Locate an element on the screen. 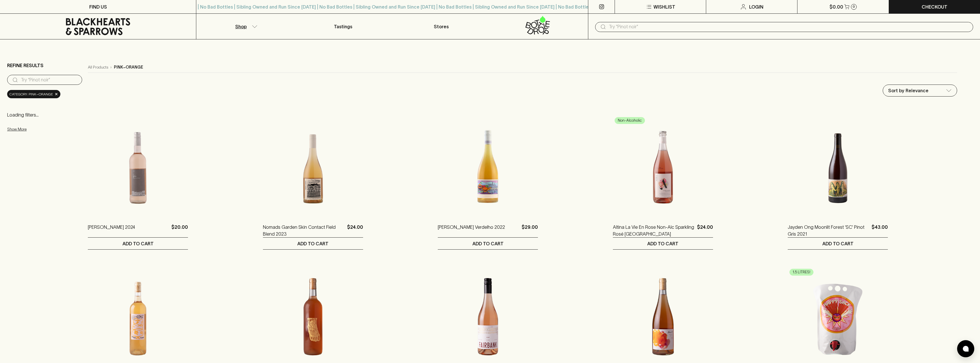 Image resolution: width=980 pixels, height=363 pixels. div: Sort by Relevance is located at coordinates (920, 91).